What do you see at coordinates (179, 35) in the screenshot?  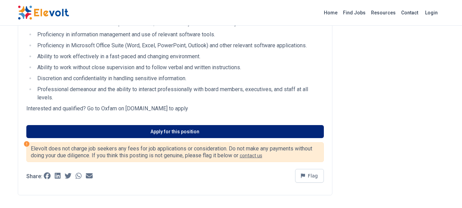 I see `li: Proficiency in information management and use of relevant software tools.` at bounding box center [179, 35].